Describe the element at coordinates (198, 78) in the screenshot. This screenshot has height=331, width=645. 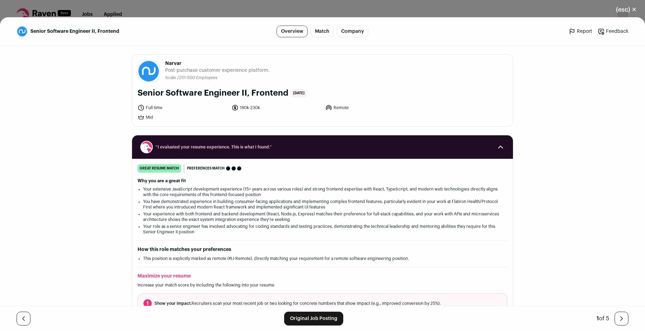
I see `span: 251-500 Employees` at that location.